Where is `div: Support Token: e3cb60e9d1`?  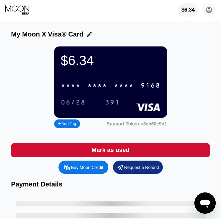
div: Support Token: e3cb60e9d1 is located at coordinates (137, 124).